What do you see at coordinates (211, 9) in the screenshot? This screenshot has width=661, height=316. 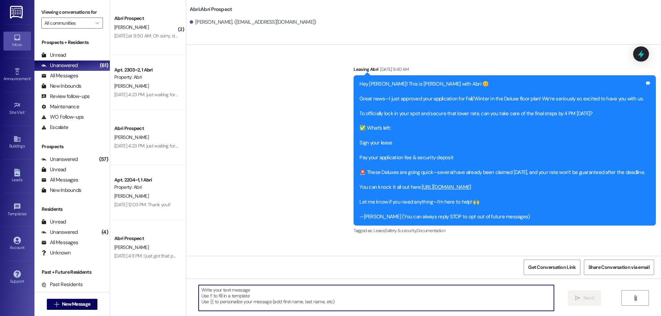 I see `b: Abri: Abri Prospect` at bounding box center [211, 9].